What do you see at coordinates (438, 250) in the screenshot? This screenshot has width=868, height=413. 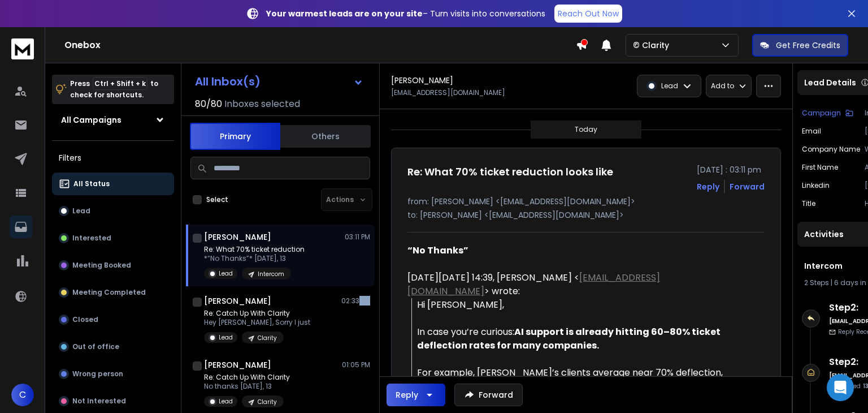 I see `strong: “No Thanks”` at bounding box center [438, 250].